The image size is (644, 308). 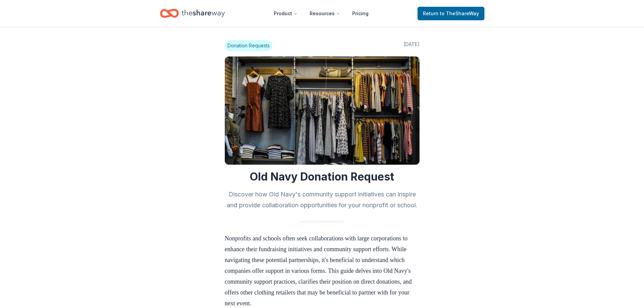 I want to click on h1: Old Navy Donation Request, so click(x=322, y=177).